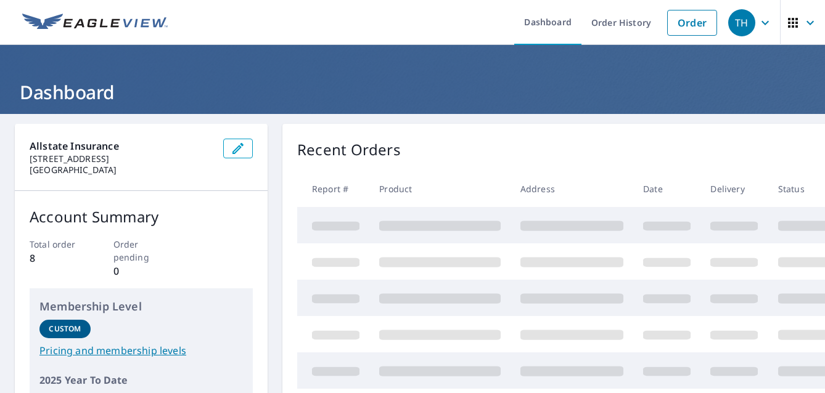  What do you see at coordinates (141, 271) in the screenshot?
I see `p: 0` at bounding box center [141, 271].